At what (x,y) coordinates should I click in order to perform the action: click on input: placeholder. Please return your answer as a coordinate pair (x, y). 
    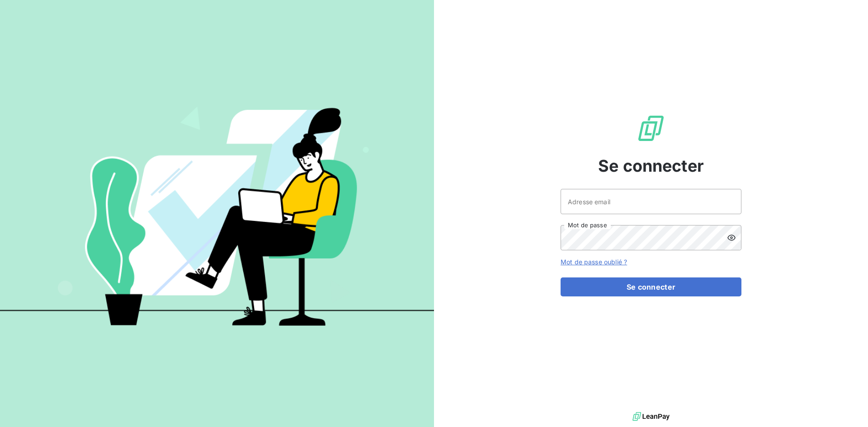
    Looking at the image, I should click on (651, 202).